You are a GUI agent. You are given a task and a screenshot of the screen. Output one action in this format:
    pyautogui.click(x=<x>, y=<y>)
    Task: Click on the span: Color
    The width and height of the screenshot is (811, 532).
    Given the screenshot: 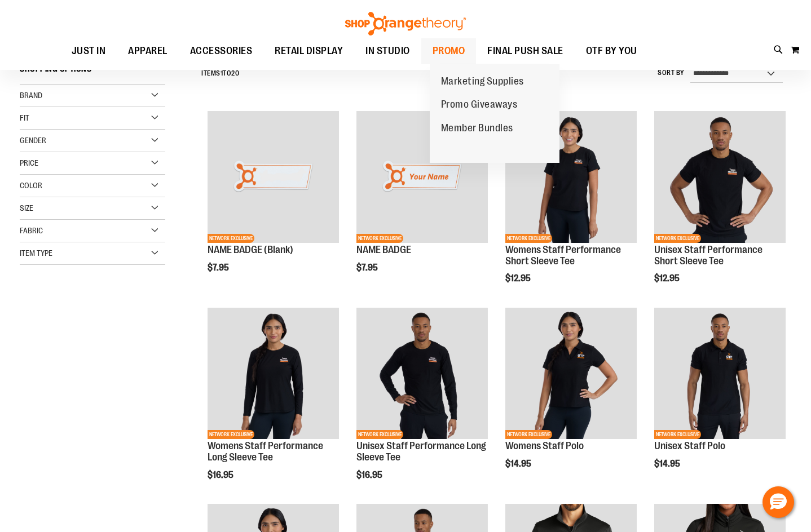 What is the action you would take?
    pyautogui.click(x=31, y=185)
    